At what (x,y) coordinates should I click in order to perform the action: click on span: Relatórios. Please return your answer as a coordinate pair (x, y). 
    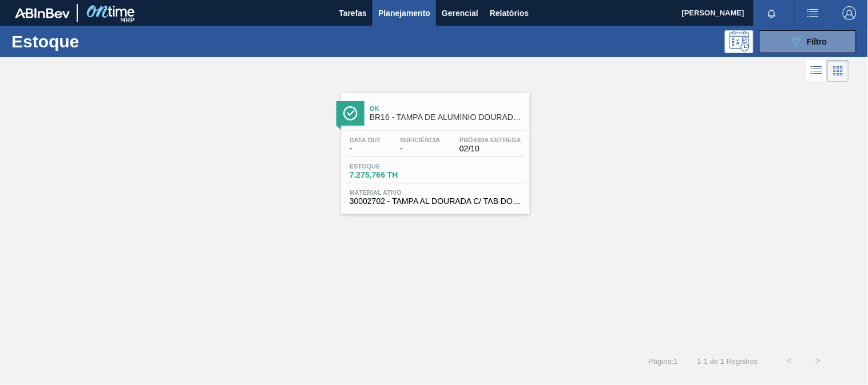
    Looking at the image, I should click on (509, 13).